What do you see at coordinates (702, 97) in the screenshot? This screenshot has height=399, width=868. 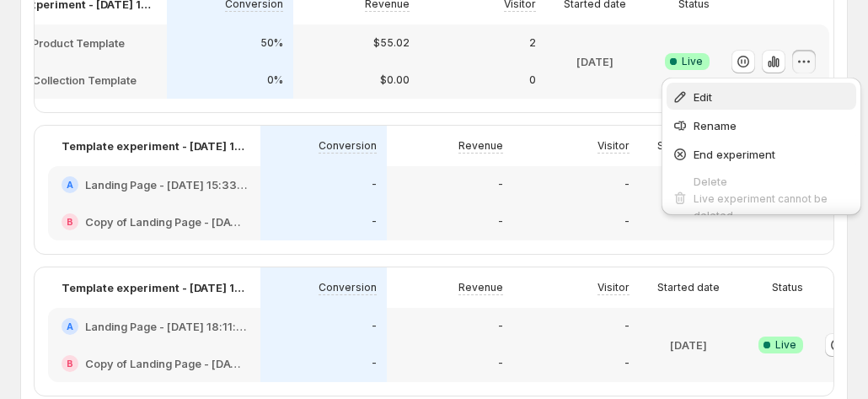 I see `span: Edit` at bounding box center [702, 97].